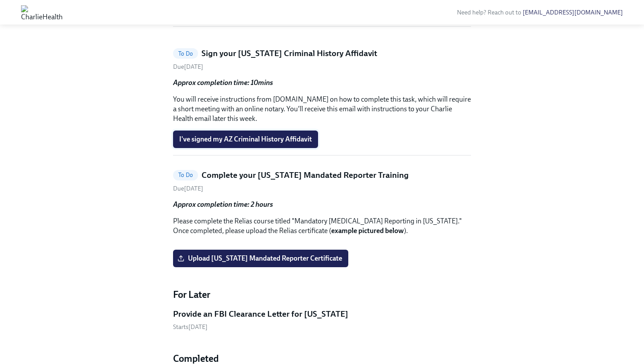 The height and width of the screenshot is (364, 644). What do you see at coordinates (540, 13) in the screenshot?
I see `span: Need help? Reach out to` at bounding box center [540, 13].